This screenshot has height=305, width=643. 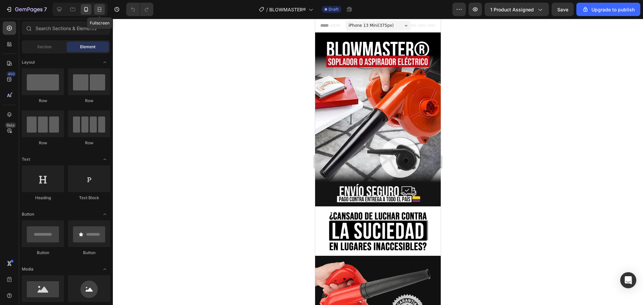 What do you see at coordinates (56, 7) in the screenshot?
I see `span: iPhone 13 Mini ( 375 px)` at bounding box center [56, 7].